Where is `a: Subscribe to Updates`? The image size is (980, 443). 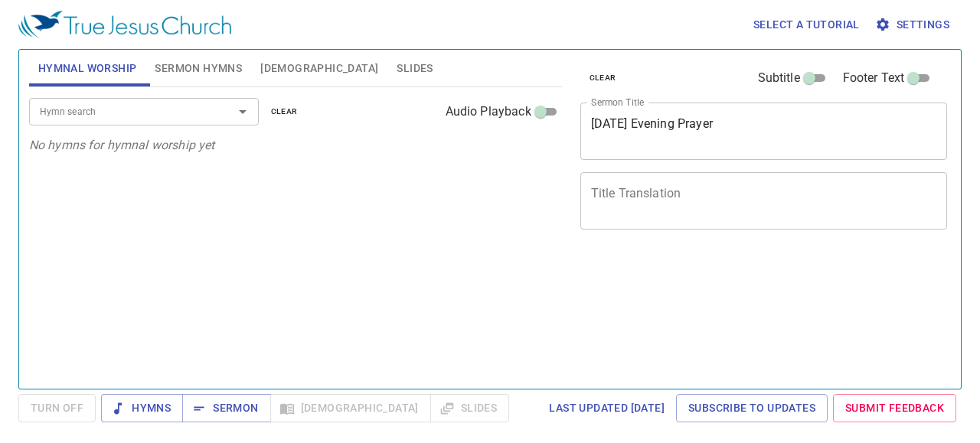 a: Subscribe to Updates is located at coordinates (752, 408).